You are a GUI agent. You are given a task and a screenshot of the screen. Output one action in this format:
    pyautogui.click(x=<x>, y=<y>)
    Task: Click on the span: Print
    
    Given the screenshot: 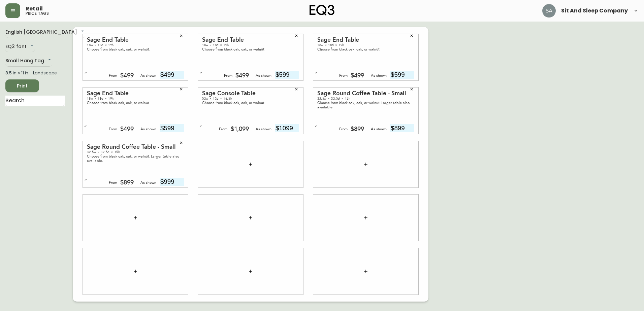 What is the action you would take?
    pyautogui.click(x=22, y=86)
    